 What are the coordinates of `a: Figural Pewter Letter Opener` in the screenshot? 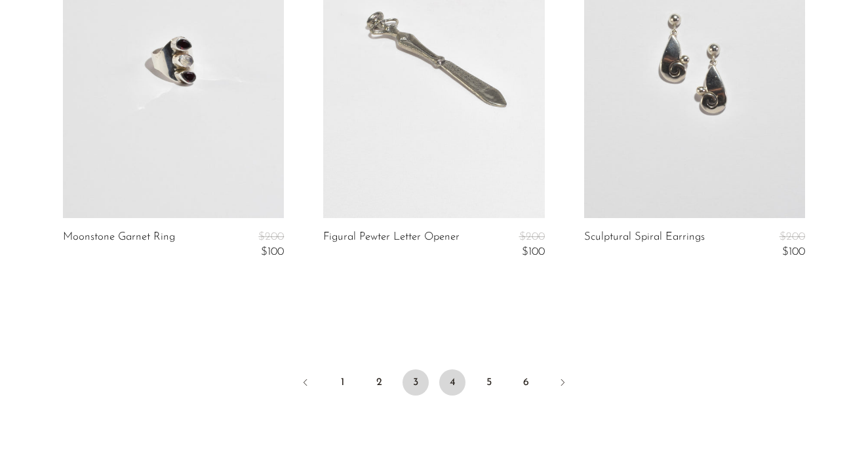 It's located at (391, 244).